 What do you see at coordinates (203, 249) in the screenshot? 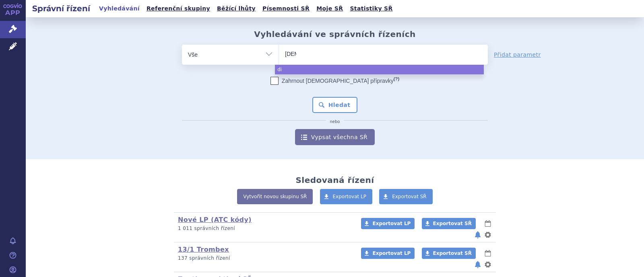
I see `a: 13/1 Trombex` at bounding box center [203, 249].